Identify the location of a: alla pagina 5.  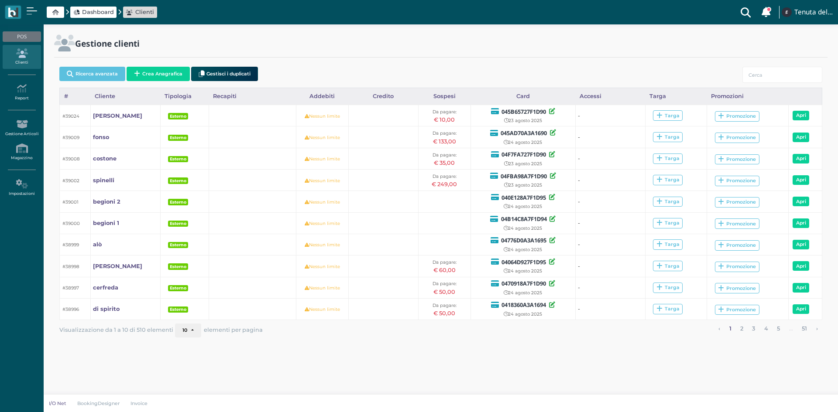
(778, 329).